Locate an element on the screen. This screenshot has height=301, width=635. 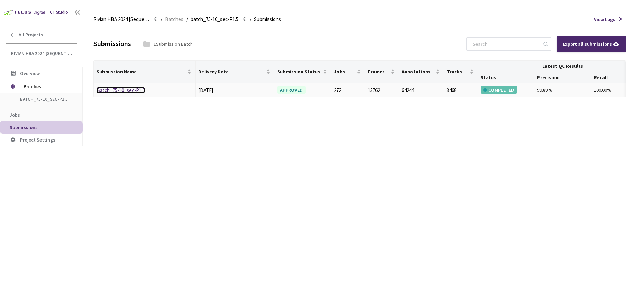
div: Export all submissions is located at coordinates (592, 44).